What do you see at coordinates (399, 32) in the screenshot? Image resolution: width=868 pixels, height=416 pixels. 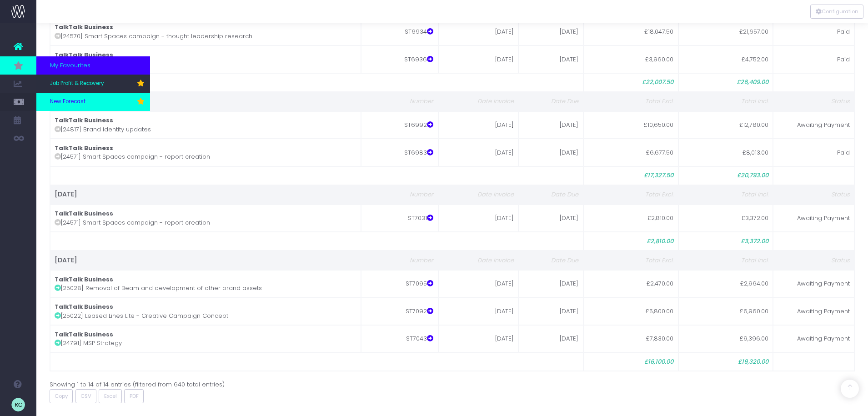 I see `td: ST6934` at bounding box center [399, 32].